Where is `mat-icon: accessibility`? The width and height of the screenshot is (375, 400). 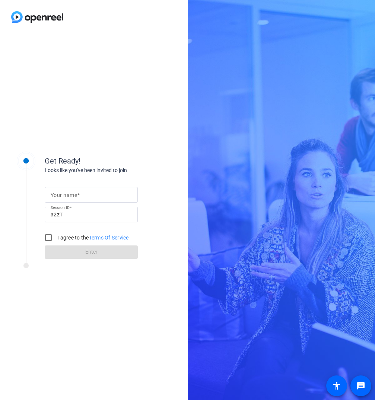
mat-icon: accessibility is located at coordinates (337, 386).